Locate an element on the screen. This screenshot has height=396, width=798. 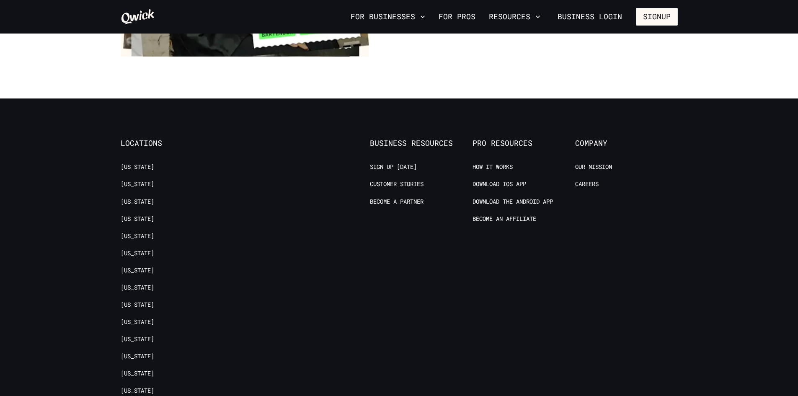
a: Become an Affiliate is located at coordinates (504, 219).